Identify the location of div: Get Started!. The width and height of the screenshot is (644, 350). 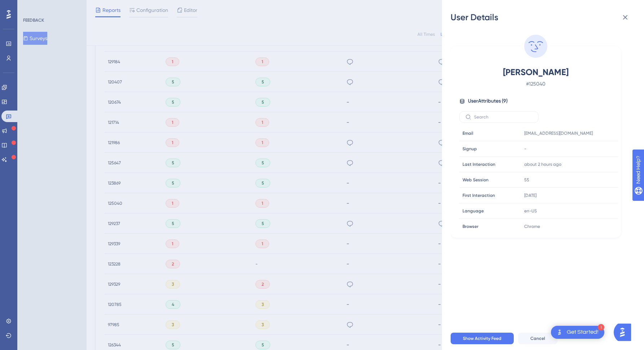
(583, 332).